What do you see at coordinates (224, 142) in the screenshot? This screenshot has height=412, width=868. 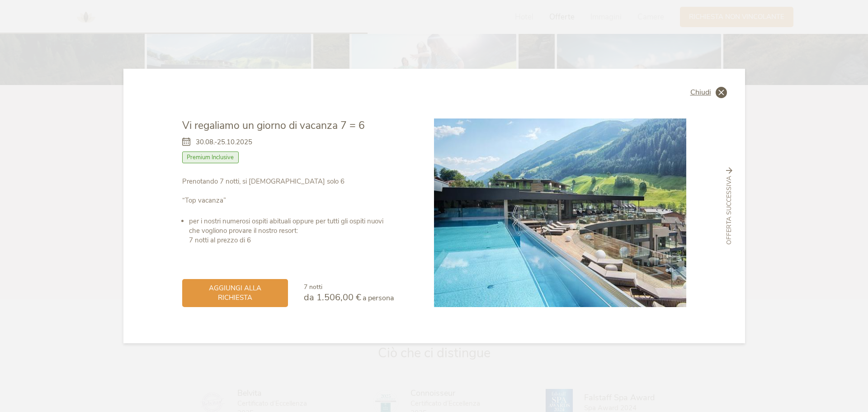 I see `span: 30.08.-25.10.2025` at bounding box center [224, 142].